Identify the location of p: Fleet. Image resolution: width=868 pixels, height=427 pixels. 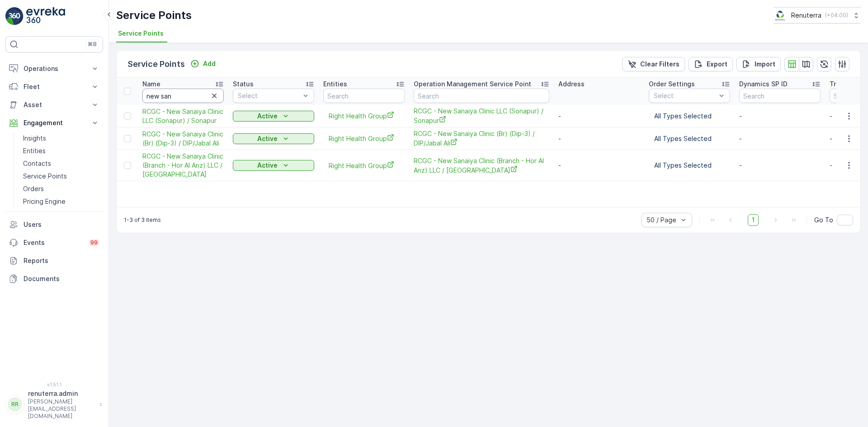
(54, 87).